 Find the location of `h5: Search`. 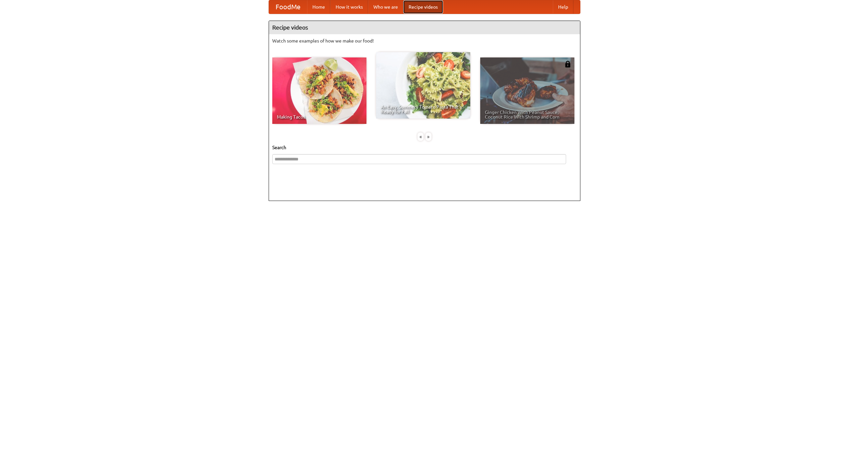

h5: Search is located at coordinates (425, 147).